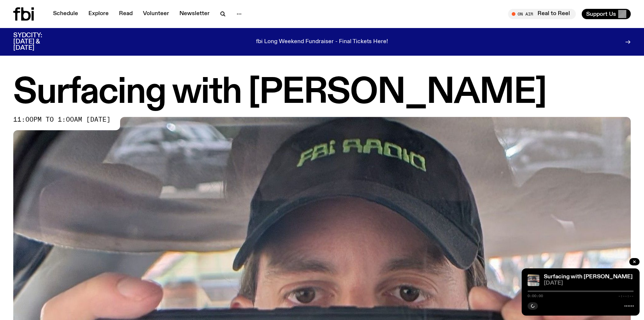 The width and height of the screenshot is (644, 320). I want to click on p: fbi Long Weekend Fundraiser - Final Tickets Here!, so click(322, 42).